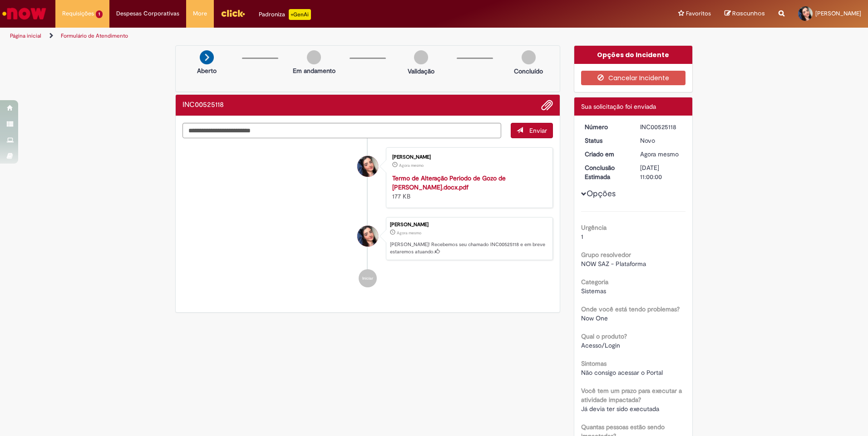 Image resolution: width=868 pixels, height=436 pixels. What do you see at coordinates (284, 15) in the screenshot?
I see `div: Padroniza` at bounding box center [284, 15].